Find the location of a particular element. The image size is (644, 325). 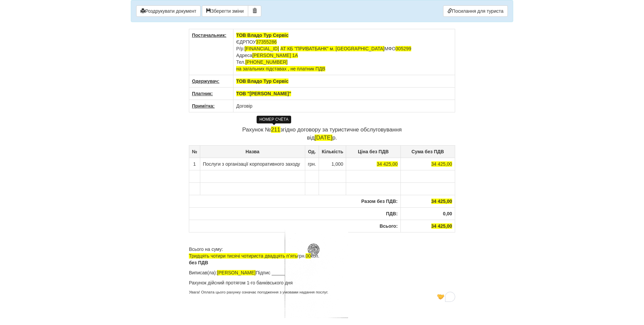

th: 0,00 is located at coordinates (428, 213).